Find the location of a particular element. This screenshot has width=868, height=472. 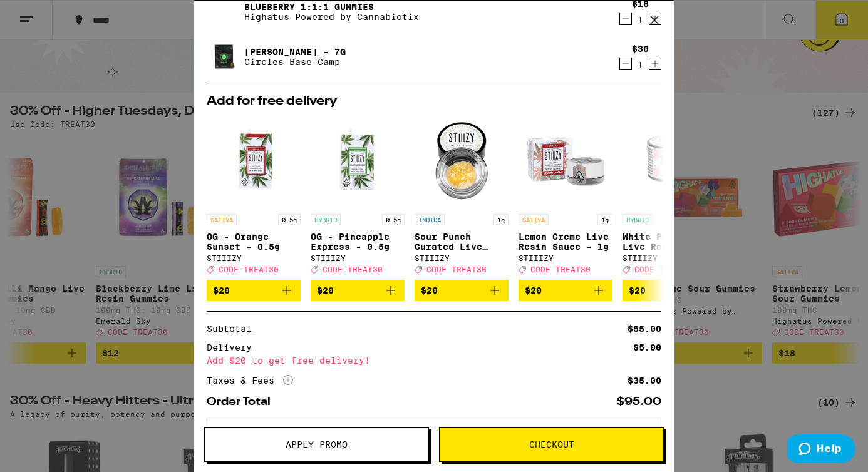

a: Open page for Lemon Creme Live Resin Sauce - 1g from STIIIZY is located at coordinates (565, 197).